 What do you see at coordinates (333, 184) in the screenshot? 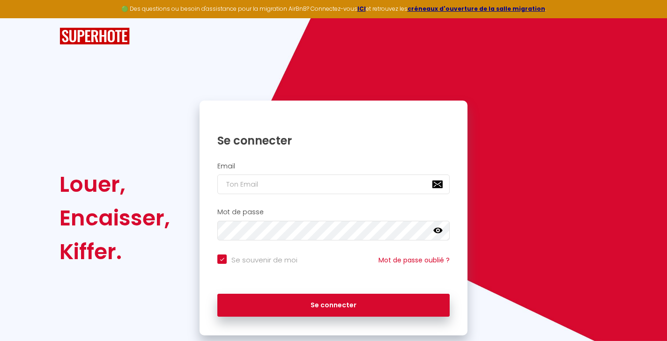
I see `input: Ton Email` at bounding box center [333, 184].